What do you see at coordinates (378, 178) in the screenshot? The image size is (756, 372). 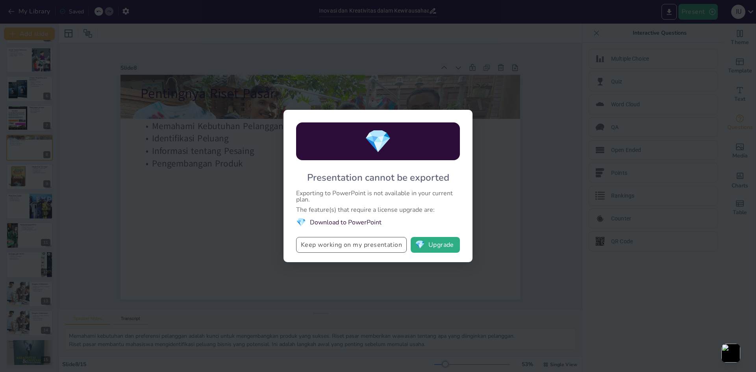 I see `div: Presentation cannot be exported` at bounding box center [378, 178].